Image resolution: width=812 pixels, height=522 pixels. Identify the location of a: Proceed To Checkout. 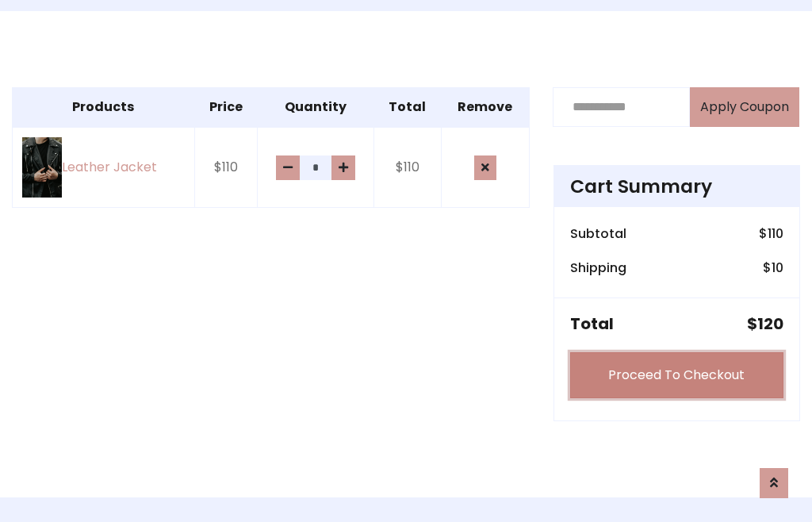
(677, 375).